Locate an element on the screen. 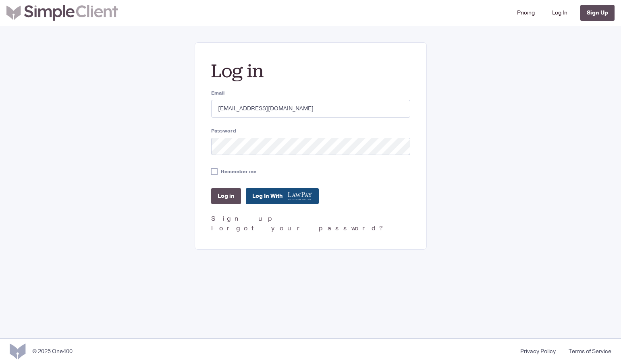  h2: Log in is located at coordinates (311, 71).